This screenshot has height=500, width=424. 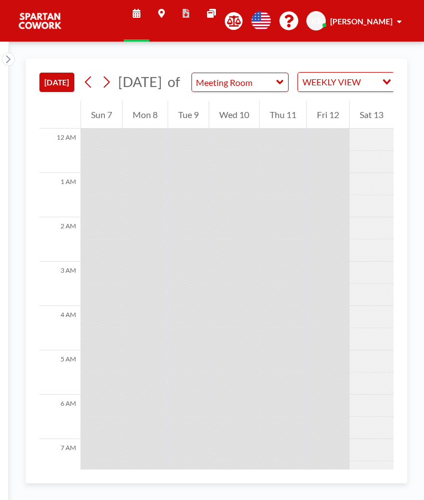 I want to click on div: 7 AM, so click(x=60, y=462).